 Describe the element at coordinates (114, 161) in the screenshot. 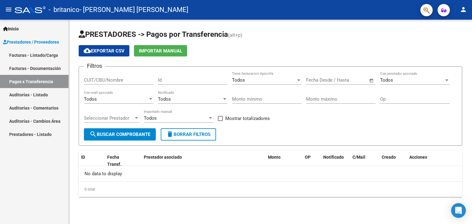

I see `span: Fecha Transf.` at that location.